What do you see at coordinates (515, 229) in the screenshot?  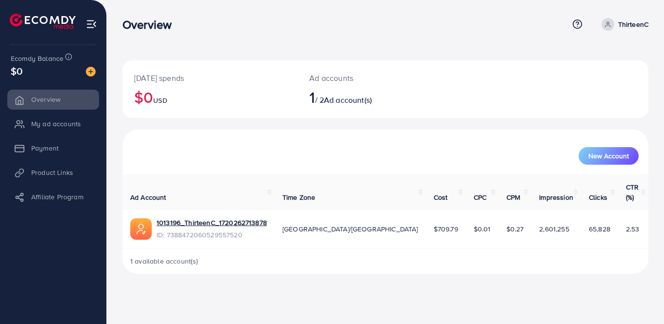 I see `span: $0.27` at bounding box center [515, 229].